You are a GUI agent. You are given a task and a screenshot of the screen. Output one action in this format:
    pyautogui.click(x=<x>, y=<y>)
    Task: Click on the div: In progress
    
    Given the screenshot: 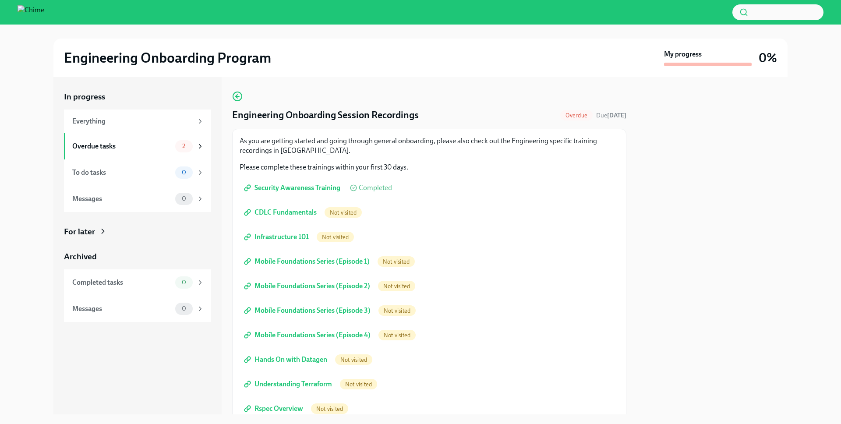 What is the action you would take?
    pyautogui.click(x=137, y=97)
    